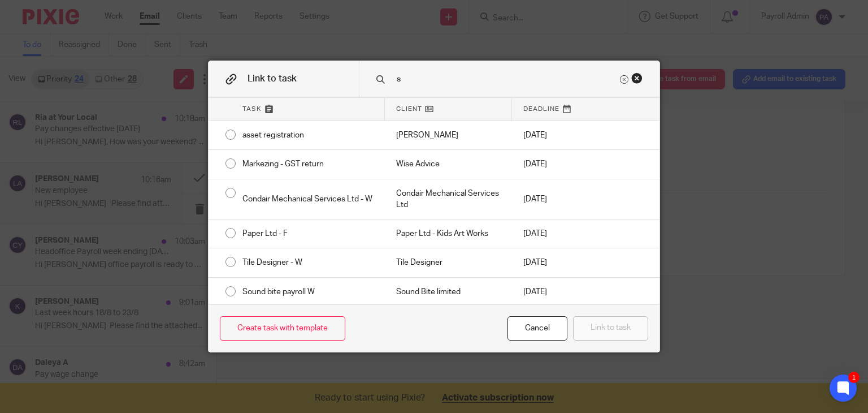  What do you see at coordinates (252, 109) in the screenshot?
I see `span: Task` at bounding box center [252, 109].